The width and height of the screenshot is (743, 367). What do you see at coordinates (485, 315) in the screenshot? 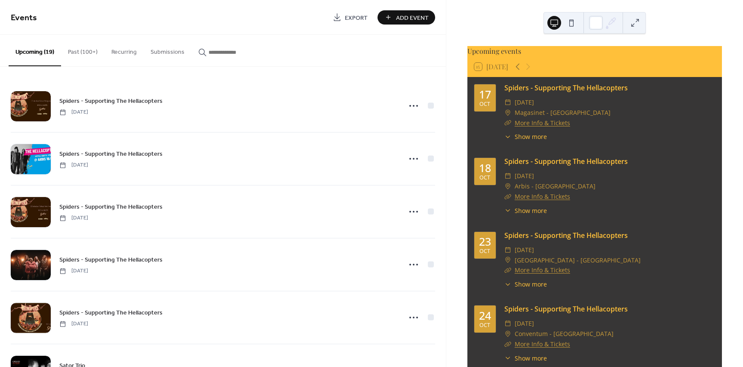
I see `div: 24` at bounding box center [485, 315].